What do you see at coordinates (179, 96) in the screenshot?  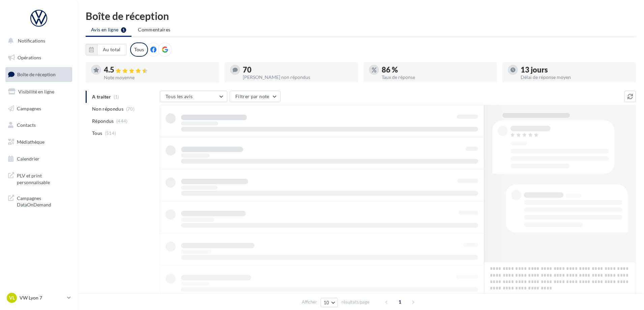 I see `span: Tous les avis` at bounding box center [179, 96].